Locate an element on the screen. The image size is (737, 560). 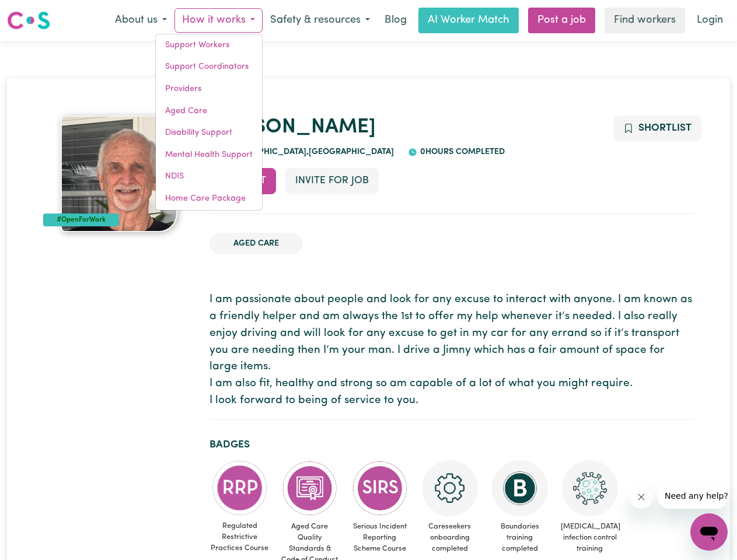
a: Careseekers logo is located at coordinates (29, 21).